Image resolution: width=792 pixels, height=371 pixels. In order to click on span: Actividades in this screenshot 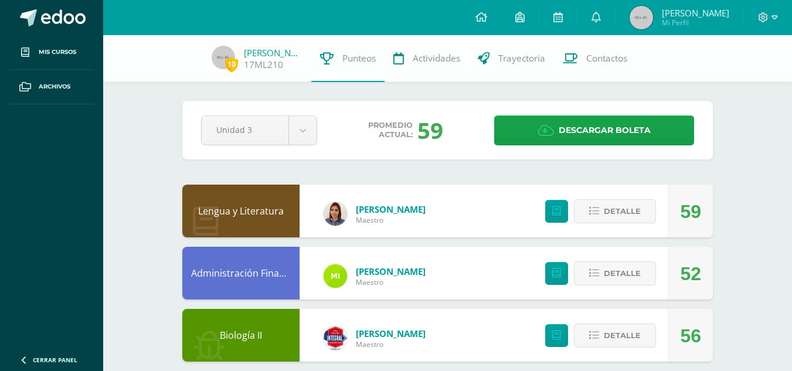, I will do `click(436, 58)`.